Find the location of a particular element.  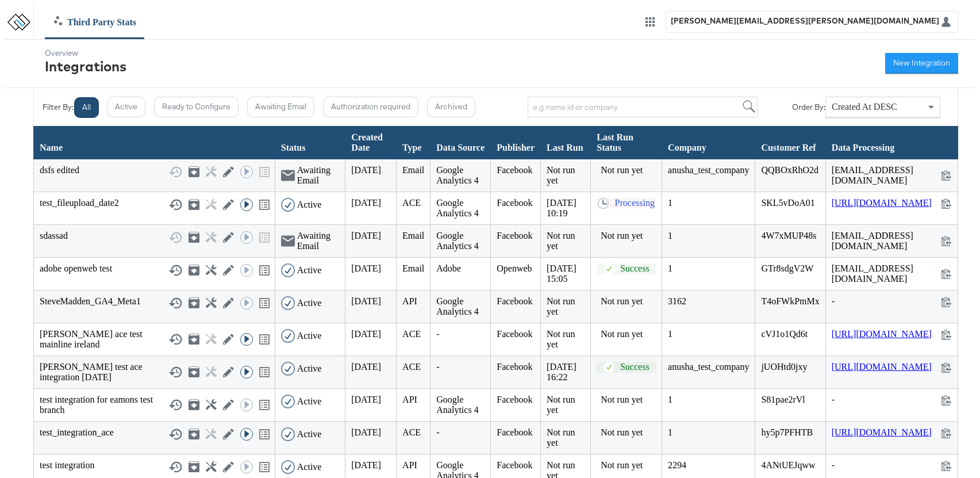

th: Last Run is located at coordinates (566, 143).